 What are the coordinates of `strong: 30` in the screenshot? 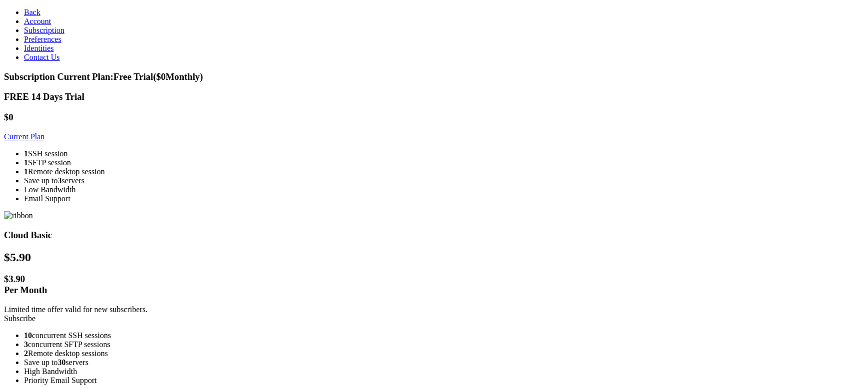 It's located at (62, 363).